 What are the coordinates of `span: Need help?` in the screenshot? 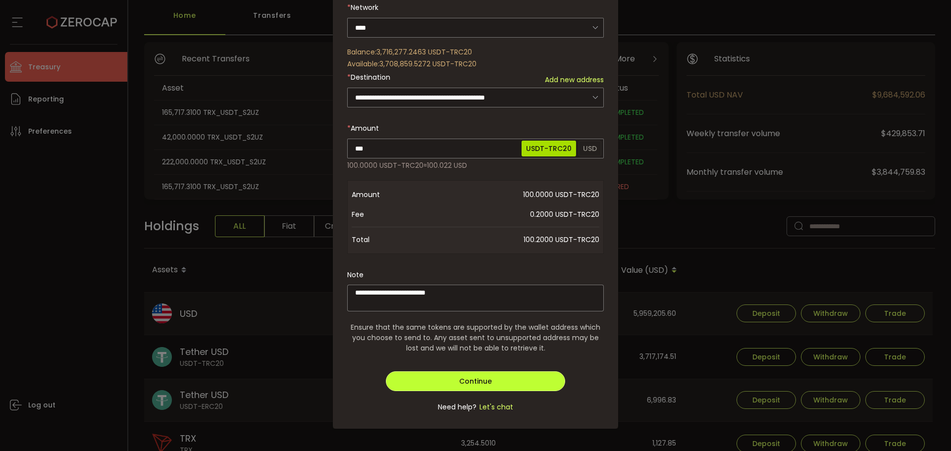 It's located at (457, 407).